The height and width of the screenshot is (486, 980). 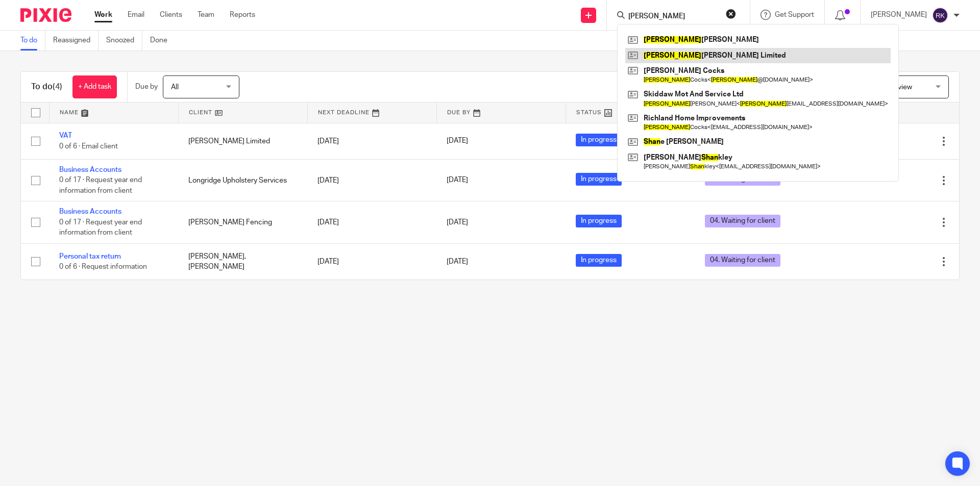 What do you see at coordinates (124, 40) in the screenshot?
I see `a: Snoozed` at bounding box center [124, 40].